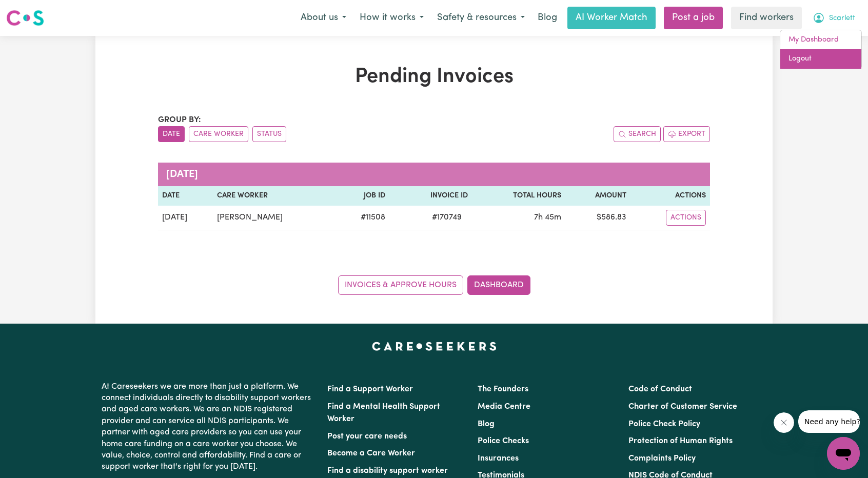 This screenshot has height=478, width=868. What do you see at coordinates (434, 346) in the screenshot?
I see `a: Careseekers home page` at bounding box center [434, 346].